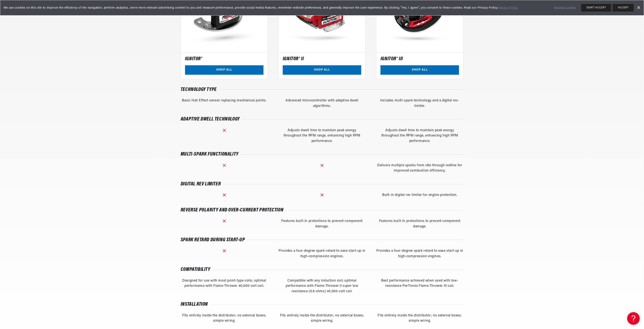 This screenshot has height=329, width=644. What do you see at coordinates (420, 168) in the screenshot?
I see `div: Delivers multiple sparks from idle through redline for improved combustion efficiency.​` at bounding box center [420, 168].